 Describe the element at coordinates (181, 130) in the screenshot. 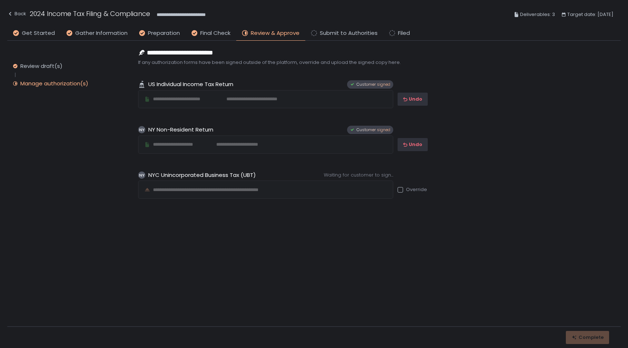

I see `span: NY Non-Resident Return` at that location.